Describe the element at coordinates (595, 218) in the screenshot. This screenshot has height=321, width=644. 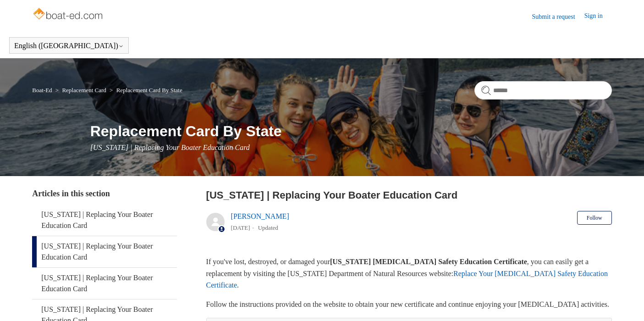
I see `button: Follow Article` at that location.